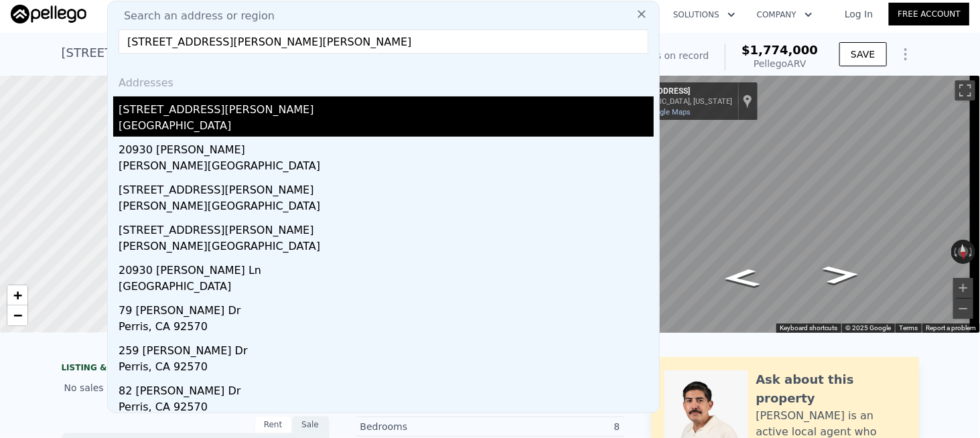  Describe the element at coordinates (963, 251) in the screenshot. I see `button: Reset the view` at that location.